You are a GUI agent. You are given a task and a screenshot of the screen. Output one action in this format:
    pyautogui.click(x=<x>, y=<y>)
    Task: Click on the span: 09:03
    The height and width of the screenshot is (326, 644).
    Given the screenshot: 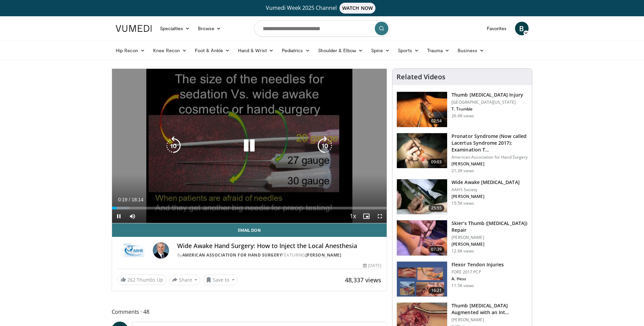 What is the action you would take?
    pyautogui.click(x=436, y=162)
    